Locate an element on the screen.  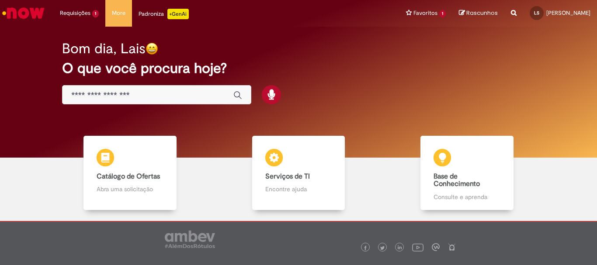
a: Catálogo de Ofertas Abra uma solicitação is located at coordinates (130, 173).